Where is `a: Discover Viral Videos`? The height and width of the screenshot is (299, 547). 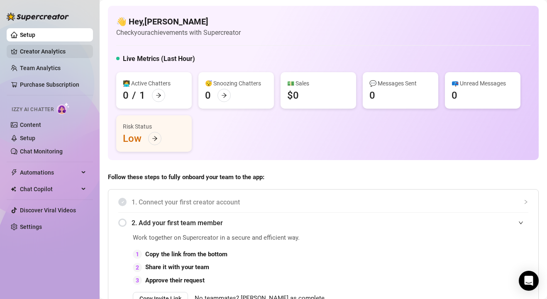 a: Discover Viral Videos is located at coordinates (48, 210).